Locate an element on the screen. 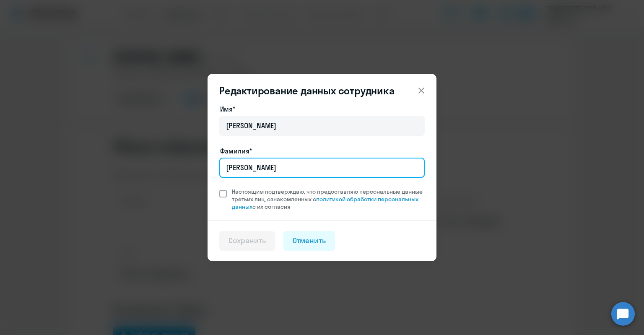 The image size is (644, 335). button: Отменить is located at coordinates (309, 241).